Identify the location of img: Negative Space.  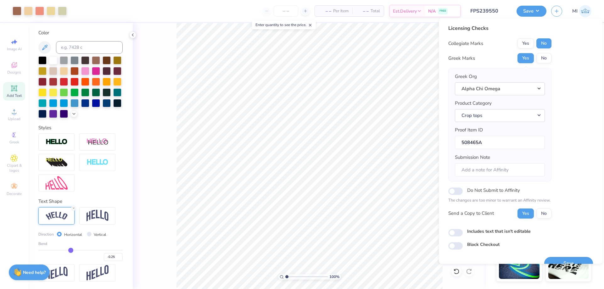
(97, 162).